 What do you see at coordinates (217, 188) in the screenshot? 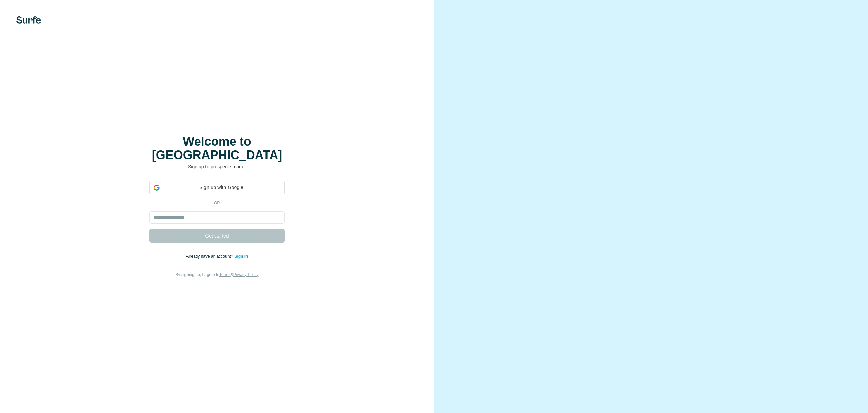
I see `div: Sign up with Google` at bounding box center [217, 188].